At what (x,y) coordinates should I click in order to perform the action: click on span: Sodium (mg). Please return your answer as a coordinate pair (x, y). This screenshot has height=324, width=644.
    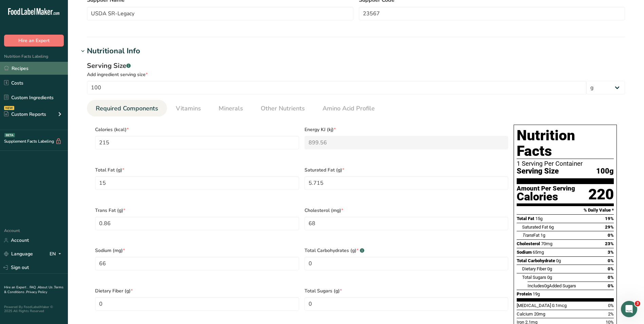
    Looking at the image, I should click on (197, 250).